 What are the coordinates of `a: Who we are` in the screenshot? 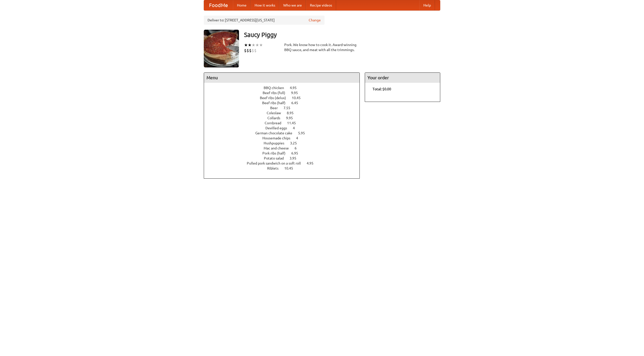 It's located at (292, 5).